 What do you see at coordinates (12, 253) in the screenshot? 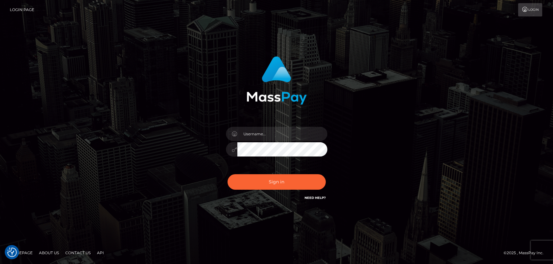
I see `img: Revisit consent button` at bounding box center [12, 253].